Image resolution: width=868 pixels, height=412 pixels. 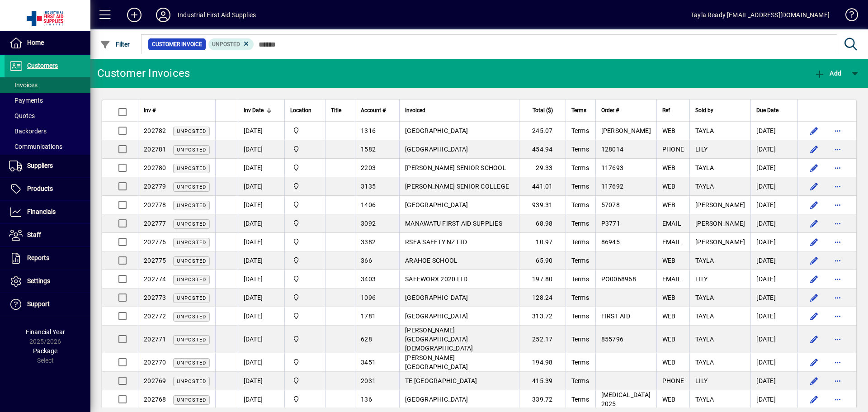 I want to click on span: 202769, so click(x=155, y=381).